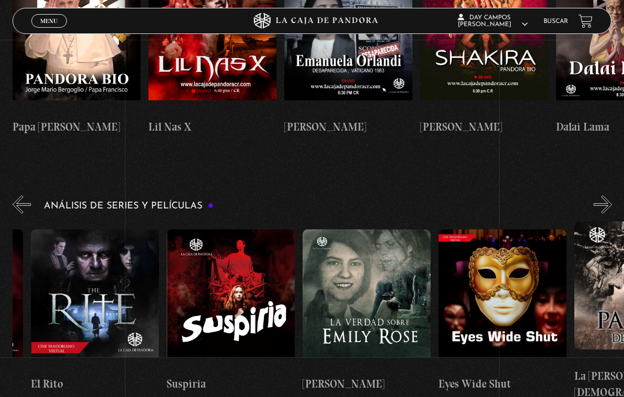  Describe the element at coordinates (49, 30) in the screenshot. I see `span: Cerrar` at that location.